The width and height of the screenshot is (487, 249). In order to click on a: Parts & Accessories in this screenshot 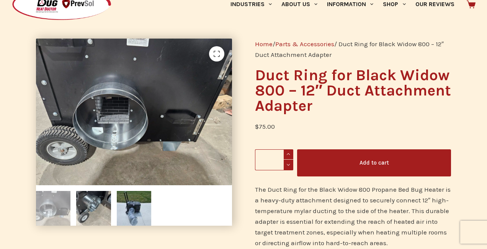, I will do `click(304, 44)`.